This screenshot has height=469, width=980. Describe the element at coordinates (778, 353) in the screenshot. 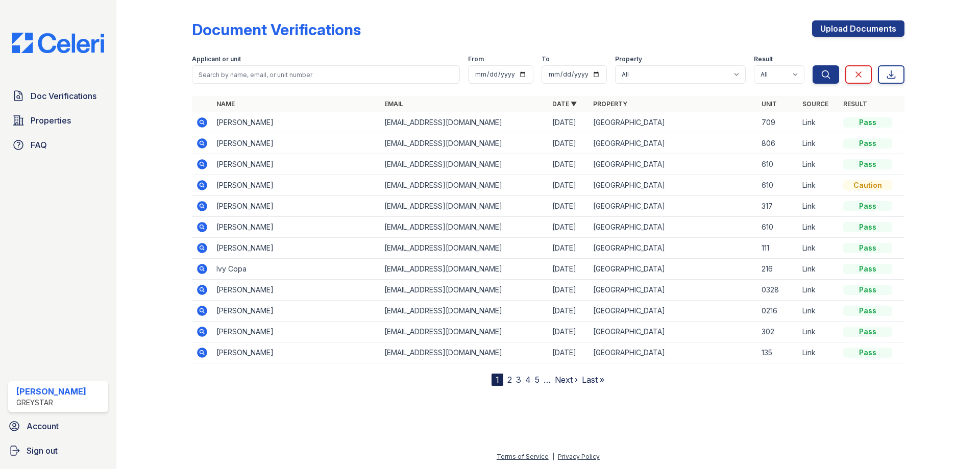

I see `td: 135` at that location.